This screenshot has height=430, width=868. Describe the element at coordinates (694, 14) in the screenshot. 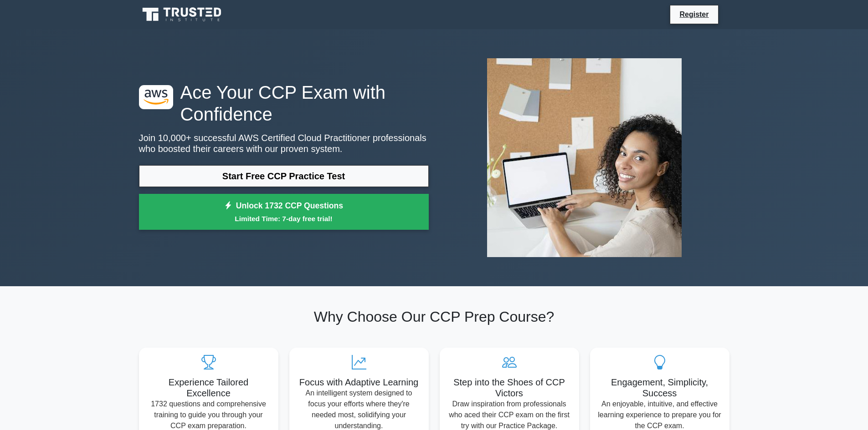

I see `a: Register` at that location.